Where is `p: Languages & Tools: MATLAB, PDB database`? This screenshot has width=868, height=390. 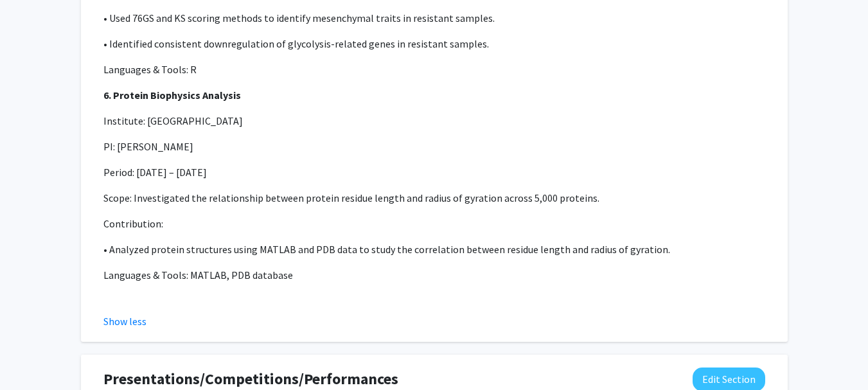
p: Languages & Tools: MATLAB, PDB database is located at coordinates (435, 275).